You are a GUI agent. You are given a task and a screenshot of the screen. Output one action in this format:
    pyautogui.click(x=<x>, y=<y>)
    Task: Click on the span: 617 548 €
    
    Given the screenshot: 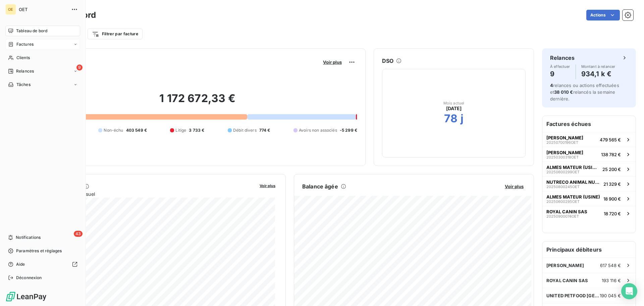 What is the action you would take?
    pyautogui.click(x=611, y=265)
    